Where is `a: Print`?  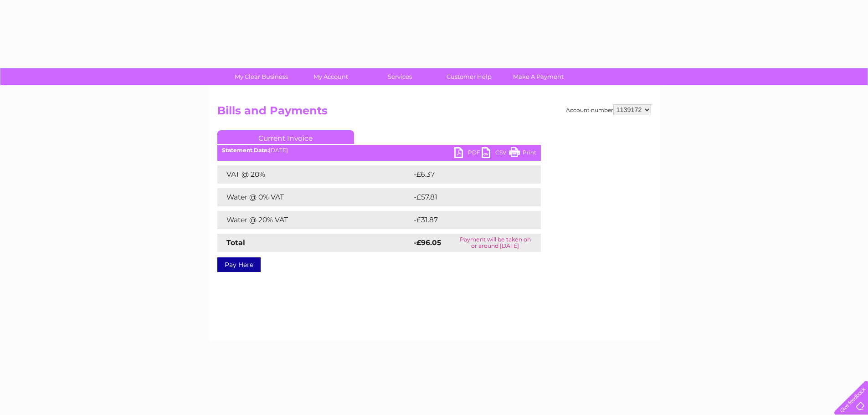
a: Print is located at coordinates (523, 153).